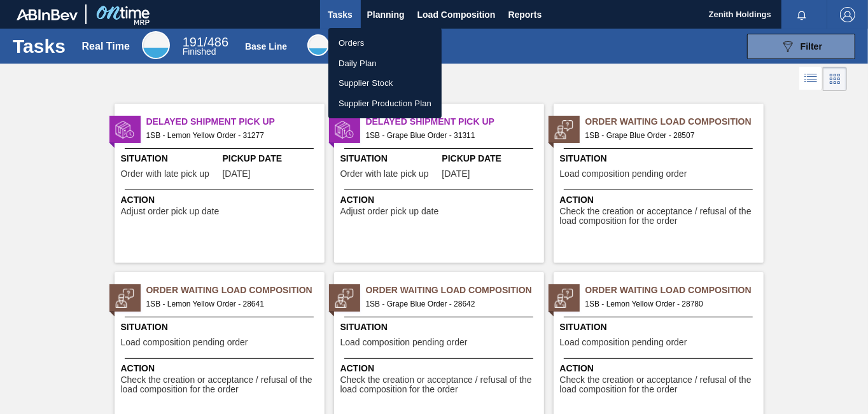  Describe the element at coordinates (385, 83) in the screenshot. I see `a: Supplier Stock` at that location.